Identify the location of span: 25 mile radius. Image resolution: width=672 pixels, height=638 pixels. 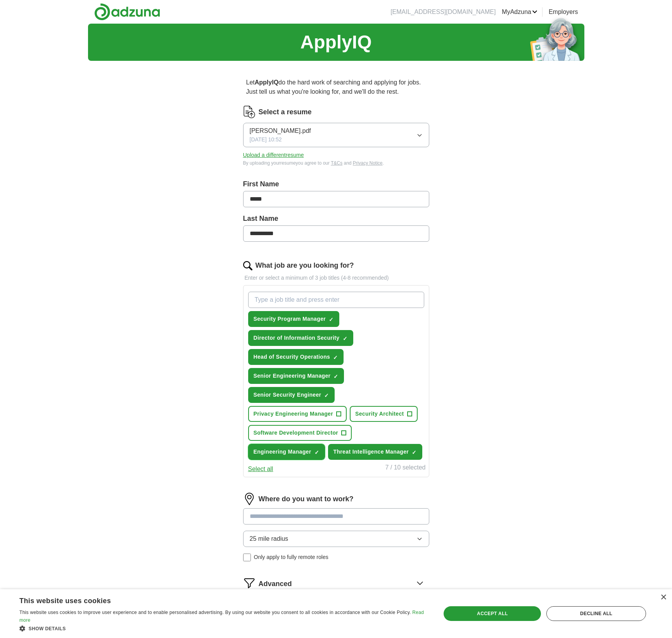
(269, 539).